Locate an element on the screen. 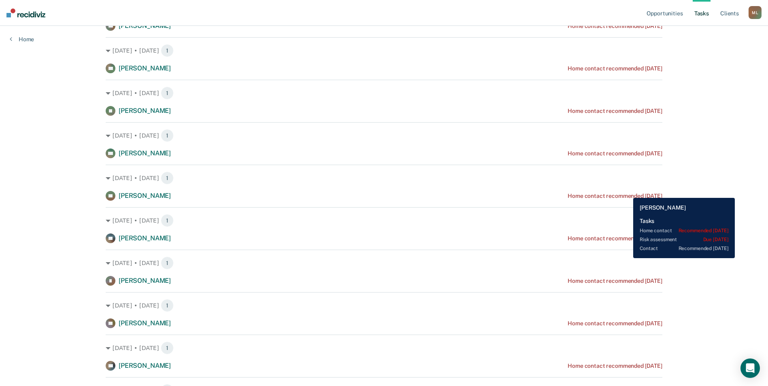 This screenshot has width=768, height=386. div: Open Intercom Messenger is located at coordinates (750, 368).